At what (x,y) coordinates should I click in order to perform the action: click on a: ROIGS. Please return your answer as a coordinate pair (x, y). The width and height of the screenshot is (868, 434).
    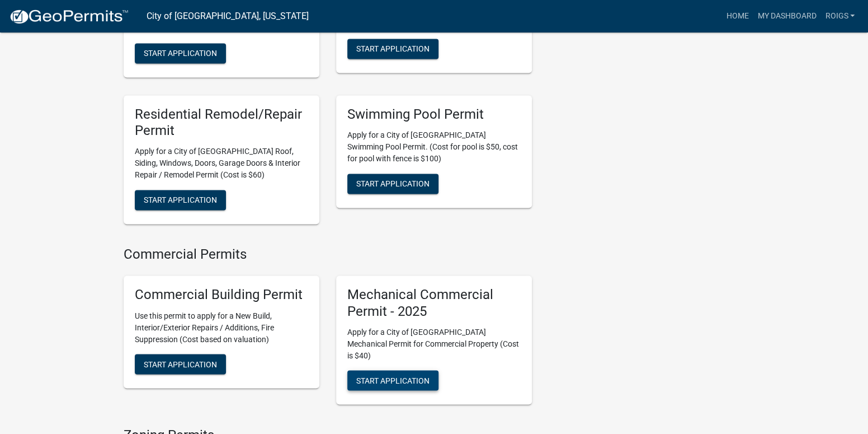
    Looking at the image, I should click on (840, 16).